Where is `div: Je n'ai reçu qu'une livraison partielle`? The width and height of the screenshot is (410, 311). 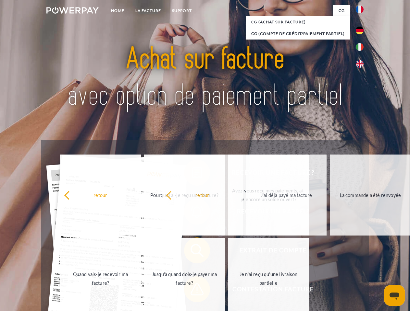
div: Je n'ai reçu qu'une livraison partielle is located at coordinates (268, 279).